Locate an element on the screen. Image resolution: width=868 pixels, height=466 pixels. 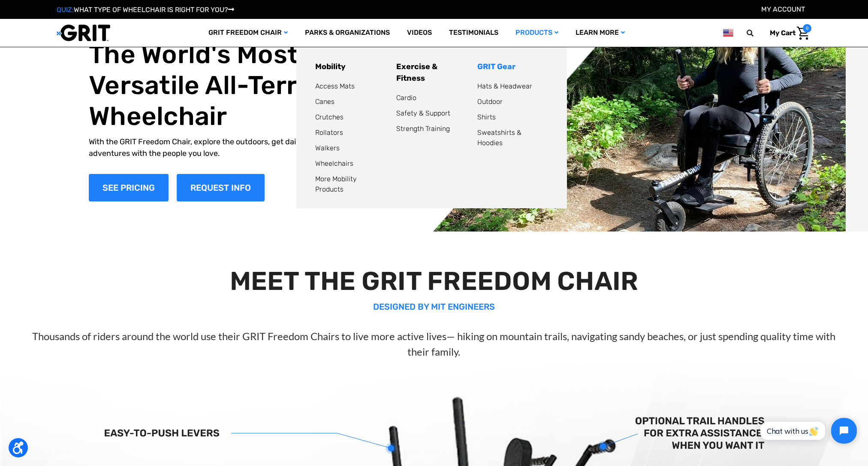
a: Outdoor is located at coordinates (490, 101).